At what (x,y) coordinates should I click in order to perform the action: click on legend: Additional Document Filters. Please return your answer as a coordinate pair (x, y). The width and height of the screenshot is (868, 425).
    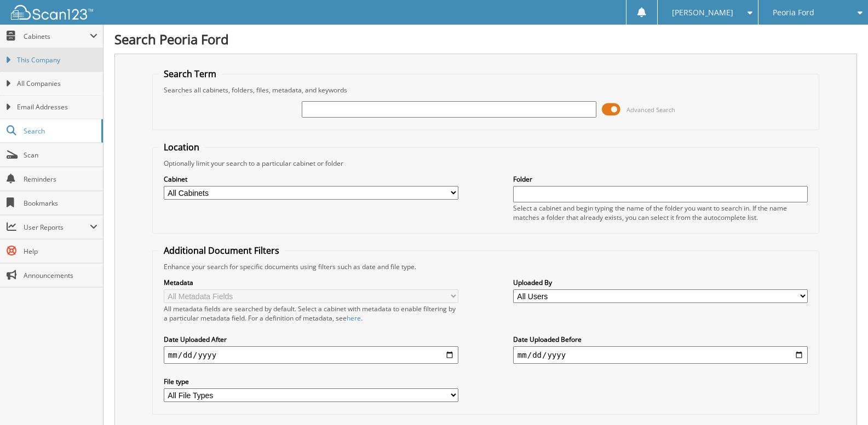
    Looking at the image, I should click on (221, 251).